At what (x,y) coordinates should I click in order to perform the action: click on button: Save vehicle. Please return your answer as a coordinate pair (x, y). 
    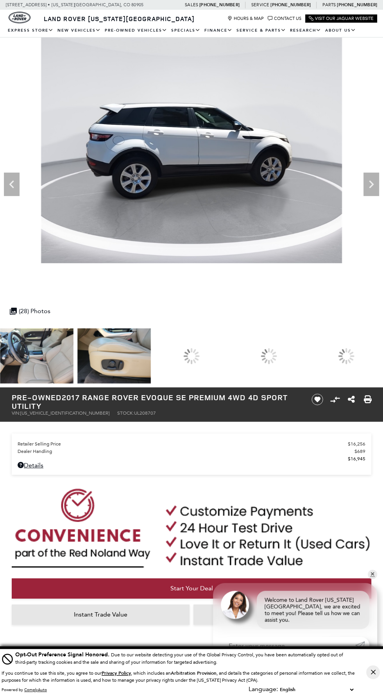
    Looking at the image, I should click on (317, 399).